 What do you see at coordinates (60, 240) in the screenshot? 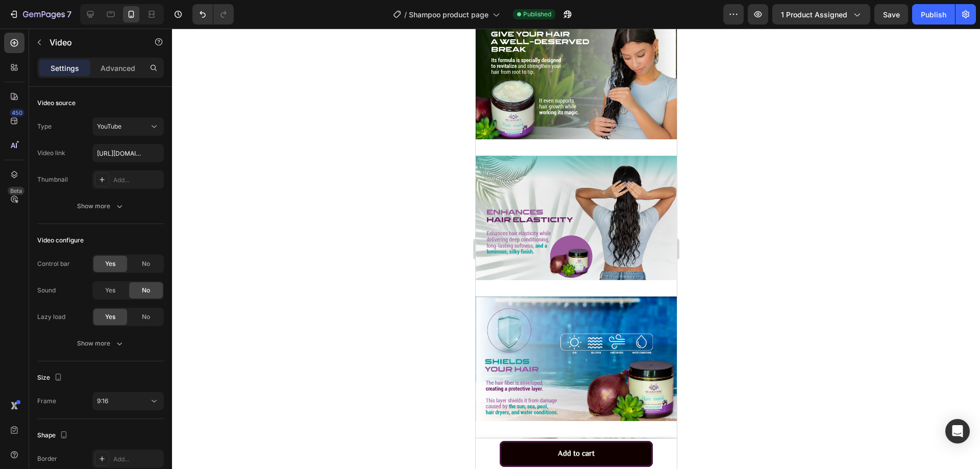
I see `div: Video configure` at bounding box center [60, 240].